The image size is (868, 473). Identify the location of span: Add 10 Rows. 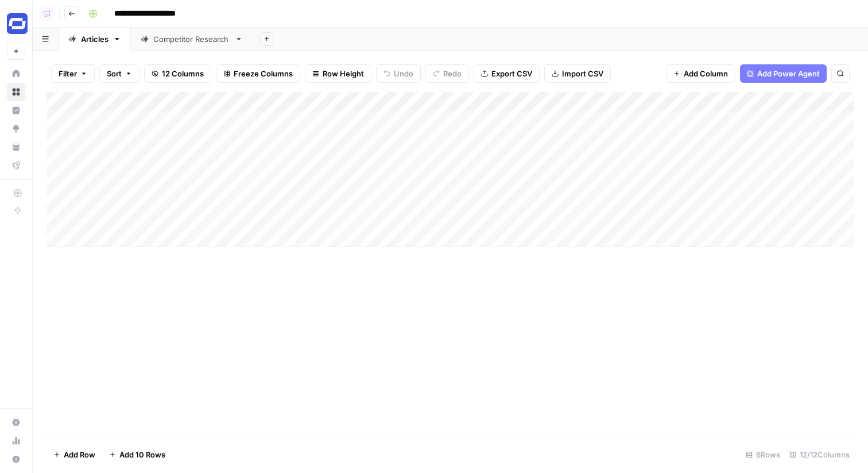
(142, 455).